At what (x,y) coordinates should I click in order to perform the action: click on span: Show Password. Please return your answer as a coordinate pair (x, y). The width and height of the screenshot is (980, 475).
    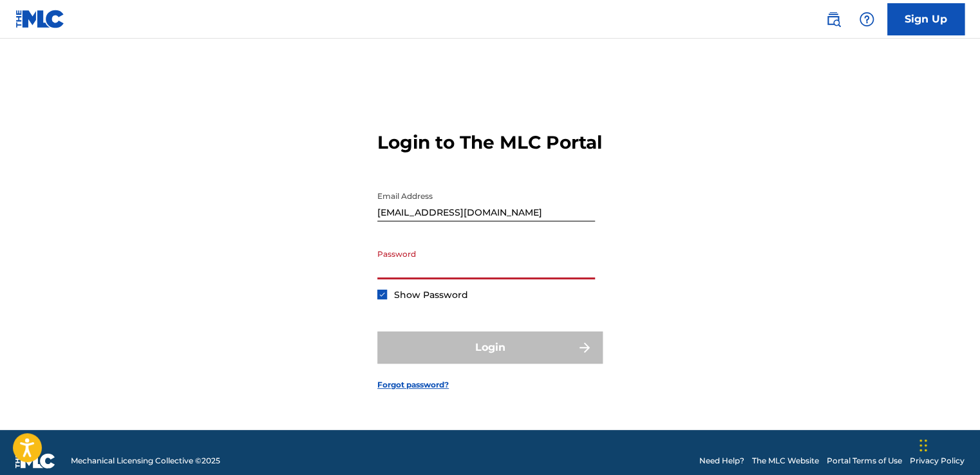
    Looking at the image, I should click on (431, 295).